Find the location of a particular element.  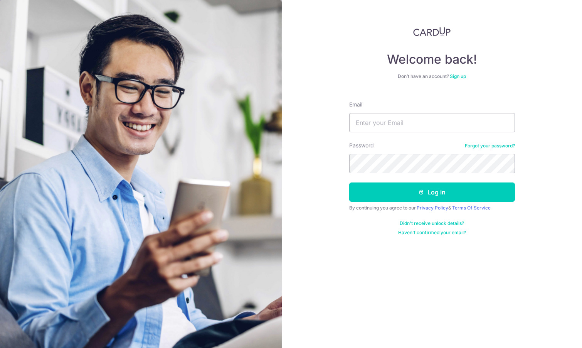

a: Didn't receive unlock details? is located at coordinates (432, 223).